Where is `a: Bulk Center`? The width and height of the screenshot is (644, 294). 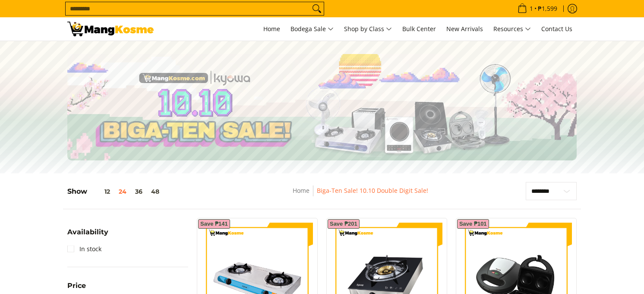
a: Bulk Center is located at coordinates (419, 29).